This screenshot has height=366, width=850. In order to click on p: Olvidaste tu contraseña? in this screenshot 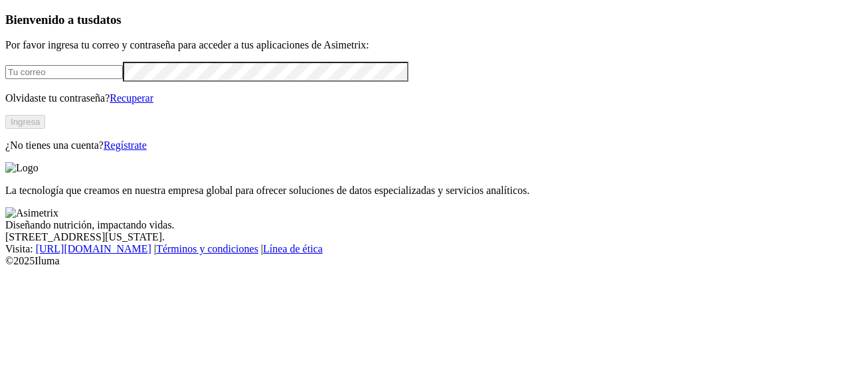, I will do `click(425, 98)`.